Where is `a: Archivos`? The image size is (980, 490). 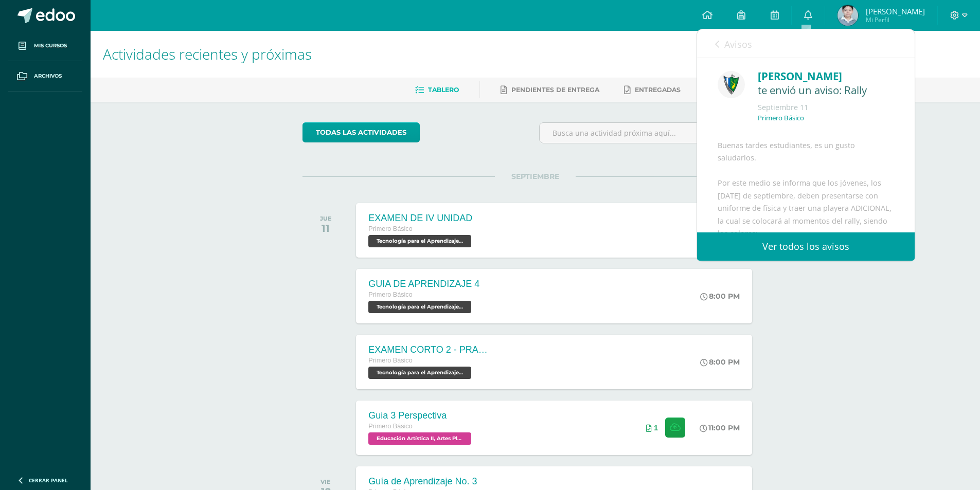
a: Archivos is located at coordinates (45, 76).